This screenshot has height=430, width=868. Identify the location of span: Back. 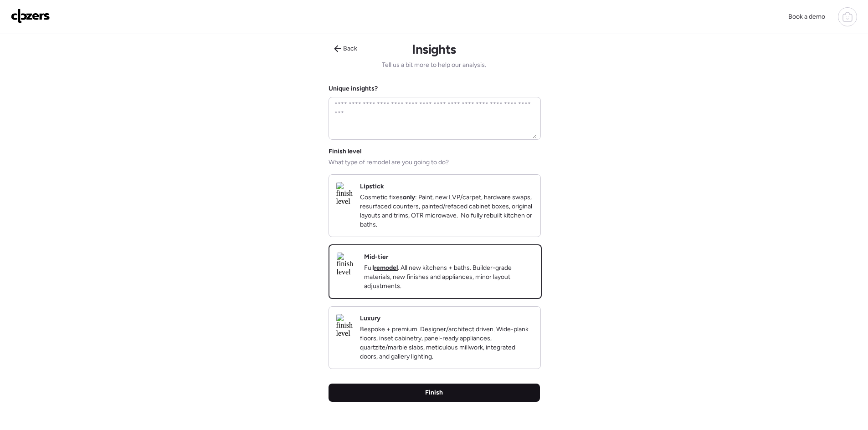
(350, 49).